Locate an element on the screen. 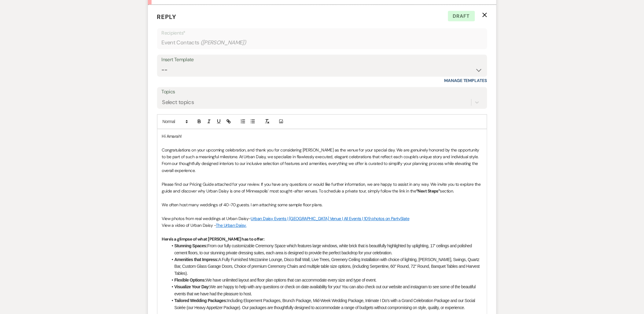  div: Event Contacts is located at coordinates (322, 43).